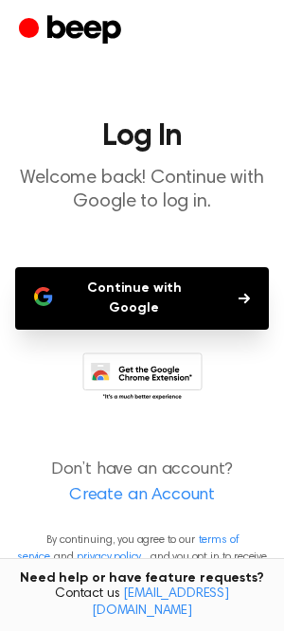  I want to click on a: Create an Account, so click(142, 495).